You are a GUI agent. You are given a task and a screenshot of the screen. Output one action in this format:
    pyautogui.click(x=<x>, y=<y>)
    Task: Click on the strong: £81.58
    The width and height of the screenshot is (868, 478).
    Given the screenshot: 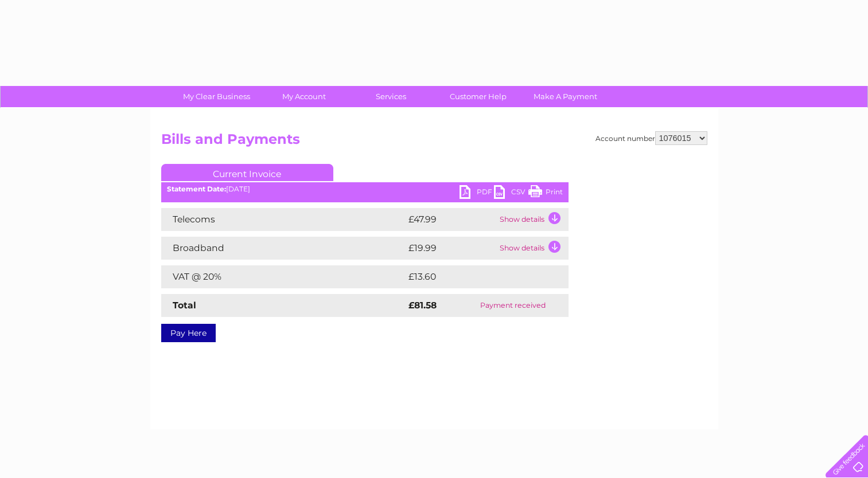 What is the action you would take?
    pyautogui.click(x=422, y=305)
    